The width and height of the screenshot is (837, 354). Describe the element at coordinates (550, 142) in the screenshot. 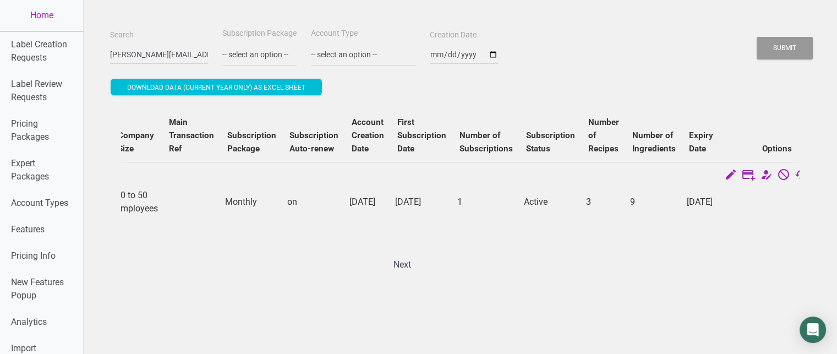

I see `b: Subscription Status` at that location.